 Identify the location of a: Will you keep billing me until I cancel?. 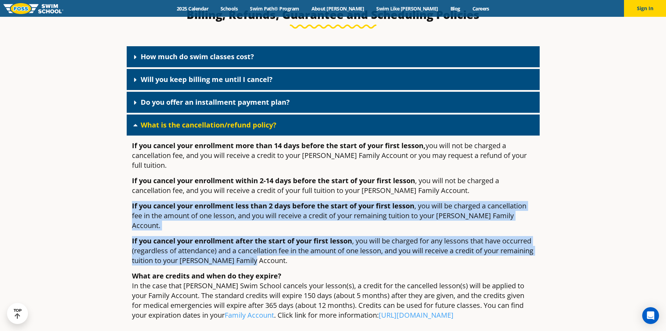
(207, 79).